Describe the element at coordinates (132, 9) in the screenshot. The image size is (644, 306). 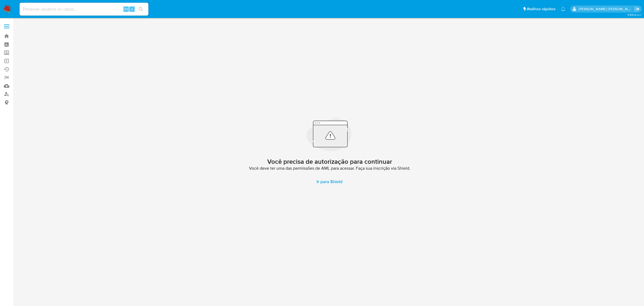
I see `span: s` at that location.